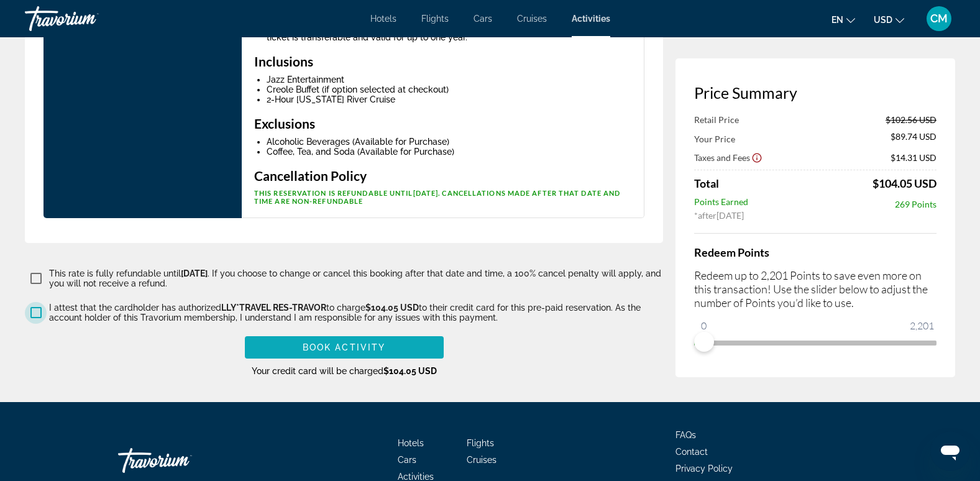 This screenshot has width=980, height=481. What do you see at coordinates (344, 370) in the screenshot?
I see `span: Your credit card will be charged` at bounding box center [344, 370].